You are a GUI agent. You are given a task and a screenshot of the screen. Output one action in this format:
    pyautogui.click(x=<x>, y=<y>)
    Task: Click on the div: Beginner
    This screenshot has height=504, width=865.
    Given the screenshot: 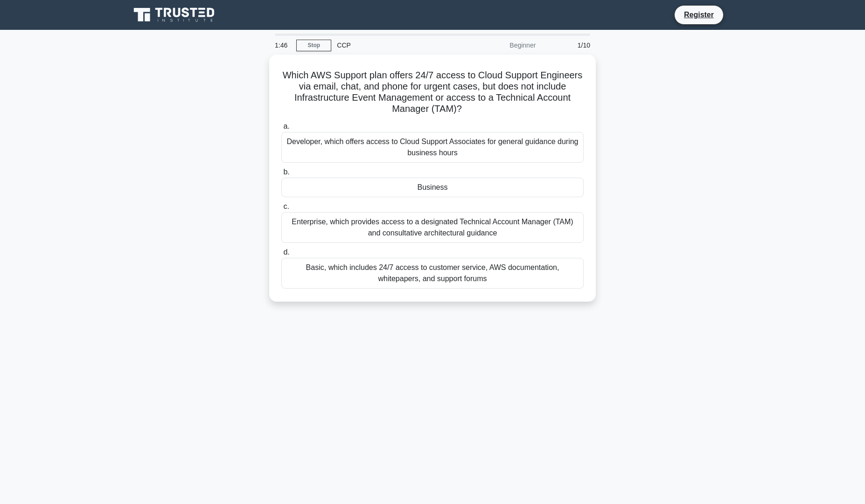 What is the action you would take?
    pyautogui.click(x=500, y=45)
    